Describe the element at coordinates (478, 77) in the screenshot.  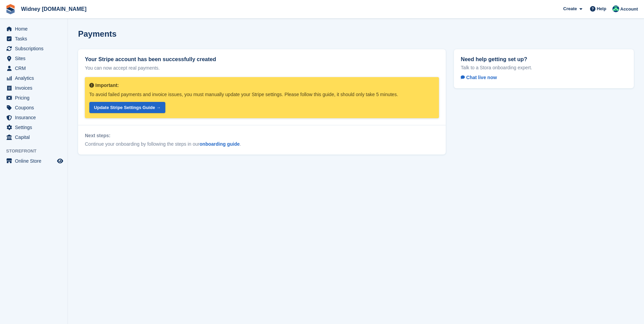
I see `span: Chat live now` at that location.